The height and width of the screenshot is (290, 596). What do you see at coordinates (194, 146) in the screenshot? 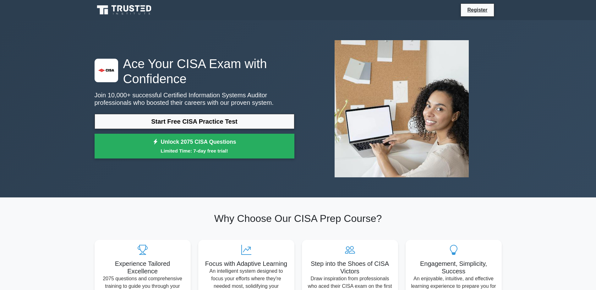
I see `a: Unlock 2075 CISA QuestionsLimited Time: 7-day free trial!` at bounding box center [194, 146].